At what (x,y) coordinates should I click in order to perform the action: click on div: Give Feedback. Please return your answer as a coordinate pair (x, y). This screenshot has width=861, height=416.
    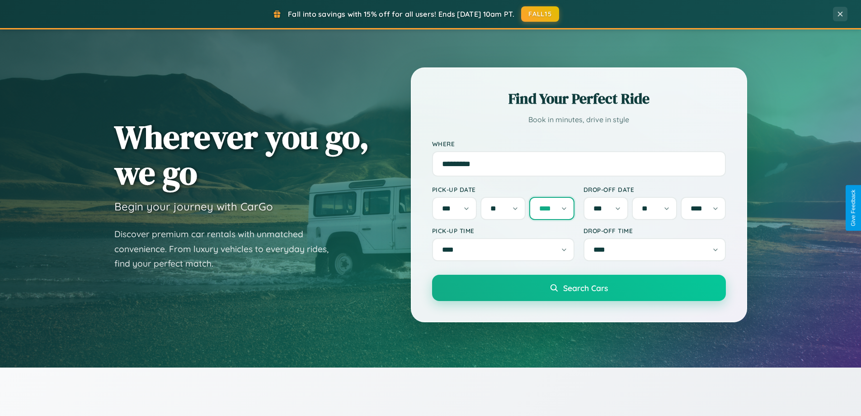
    Looking at the image, I should click on (854, 208).